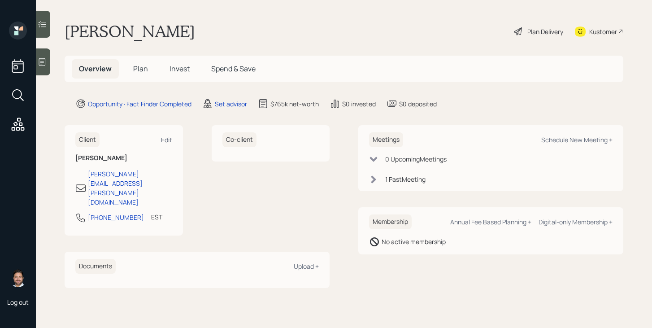  What do you see at coordinates (359, 104) in the screenshot?
I see `div: $0 invested` at bounding box center [359, 104].